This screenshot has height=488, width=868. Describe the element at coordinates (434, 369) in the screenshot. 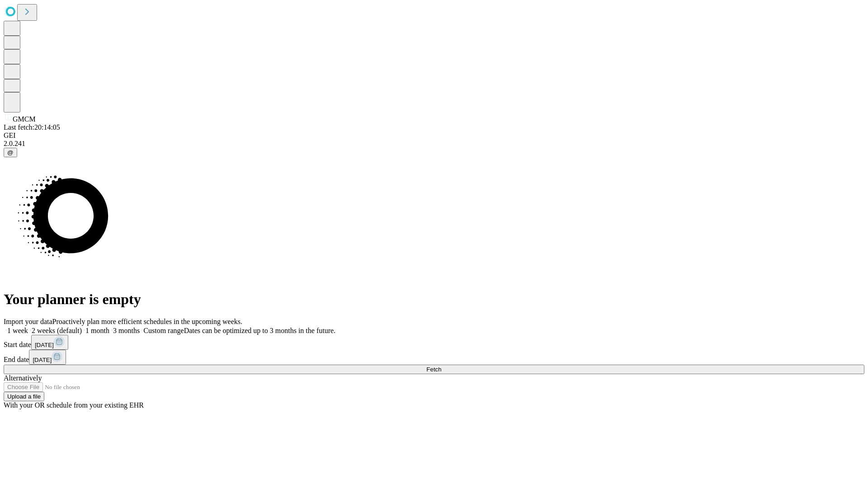

I see `button: Fetch` at that location.